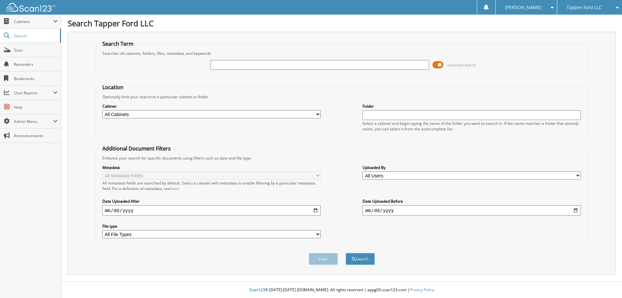 This screenshot has height=298, width=622. I want to click on label: Metadata, so click(211, 167).